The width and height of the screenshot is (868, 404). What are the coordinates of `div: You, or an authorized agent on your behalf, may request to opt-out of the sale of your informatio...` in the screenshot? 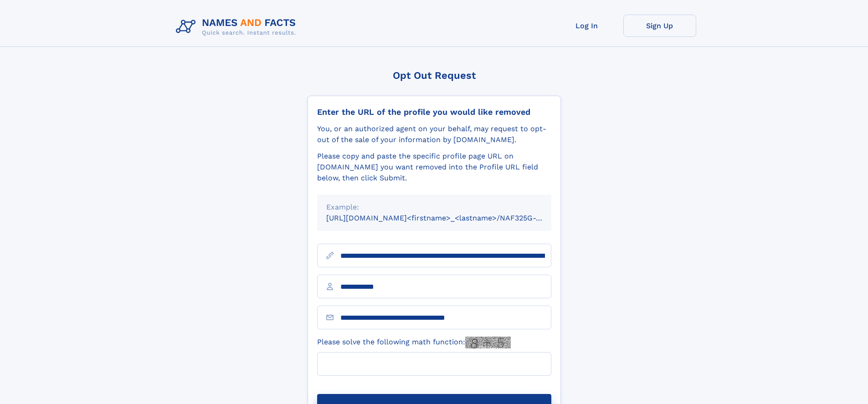 It's located at (434, 134).